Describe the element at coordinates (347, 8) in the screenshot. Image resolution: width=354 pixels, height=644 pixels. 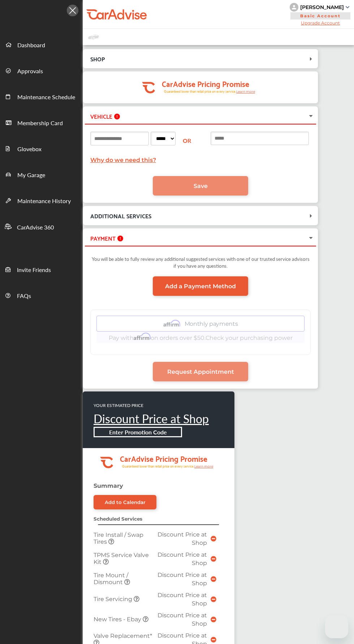
I see `img: sCxJUJ+qAmfqhQGDUl18vwLg4ZYJ6CxN7XmbOMBAAAAAElFTkSuQmCC` at that location.